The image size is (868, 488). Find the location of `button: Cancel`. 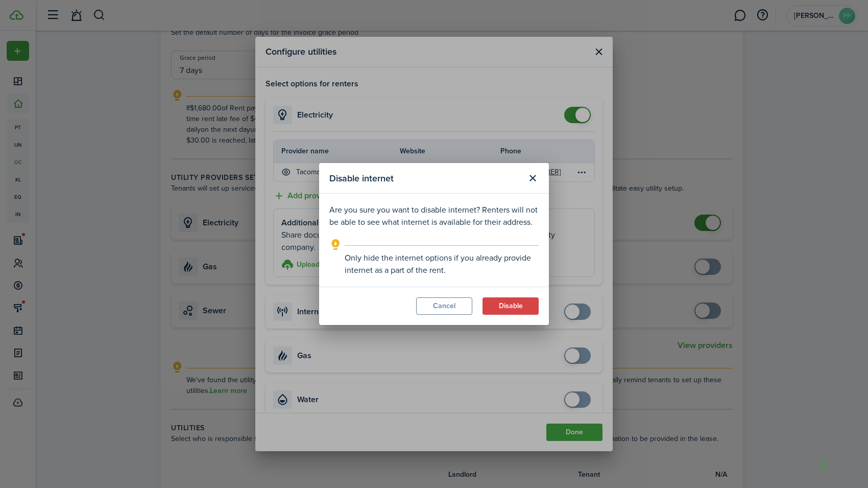

button: Cancel is located at coordinates (445, 306).